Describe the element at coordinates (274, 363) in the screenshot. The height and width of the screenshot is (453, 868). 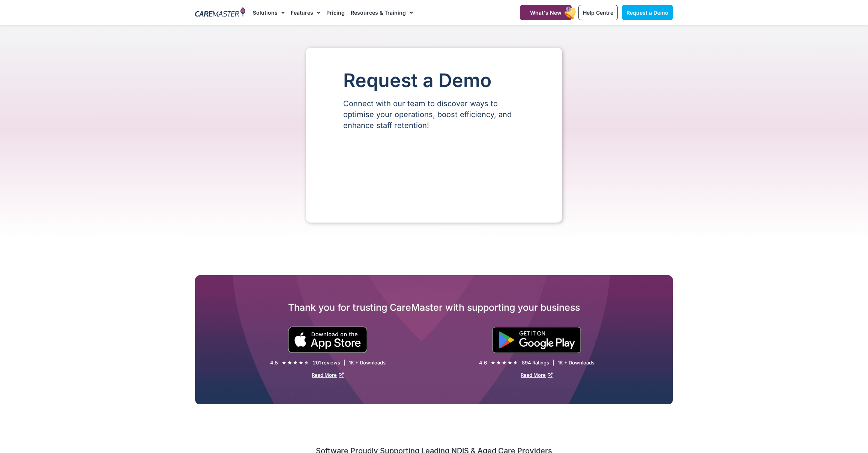
I see `div: 4.5` at that location.